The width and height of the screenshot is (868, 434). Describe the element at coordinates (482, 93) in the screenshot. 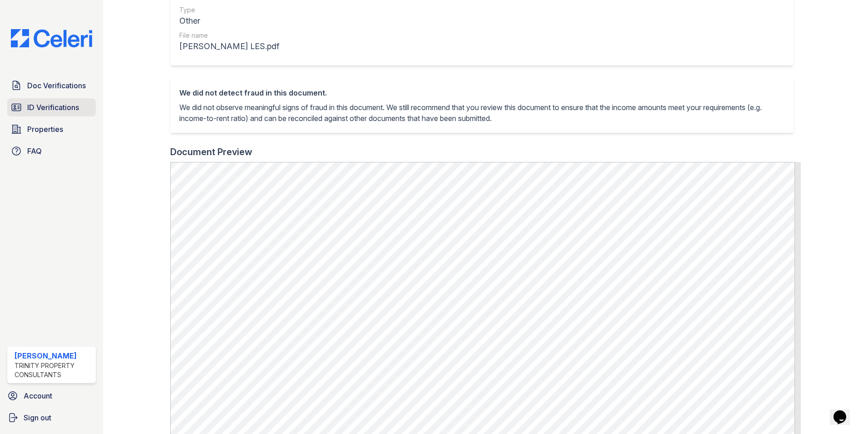

I see `div: We did not detect fraud in this document.` at that location.